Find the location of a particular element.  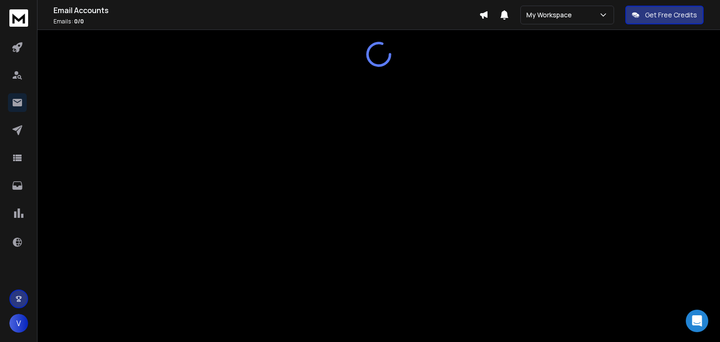

p: Get Free Credits is located at coordinates (671, 15).